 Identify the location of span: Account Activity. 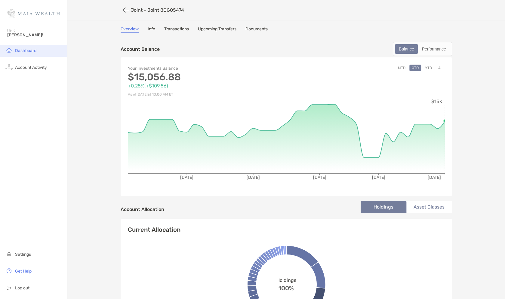
(31, 67).